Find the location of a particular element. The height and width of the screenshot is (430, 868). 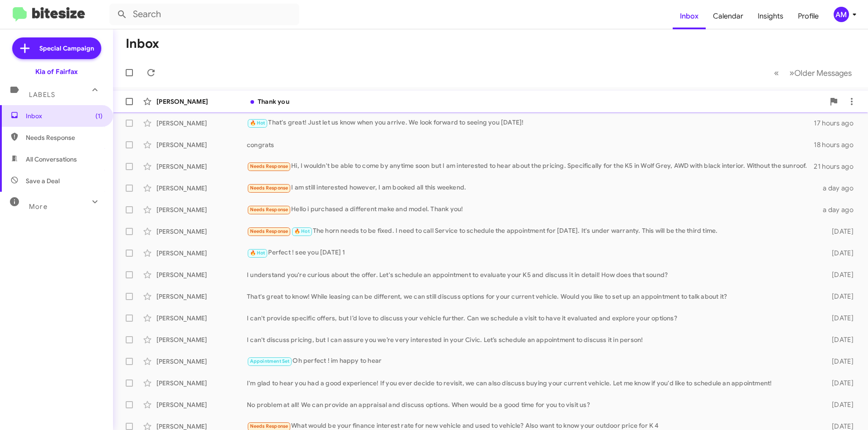

div: I can't discuss pricing, but I can assure you we’re very interested in your Civic. Let’s schedule... is located at coordinates (532, 340).